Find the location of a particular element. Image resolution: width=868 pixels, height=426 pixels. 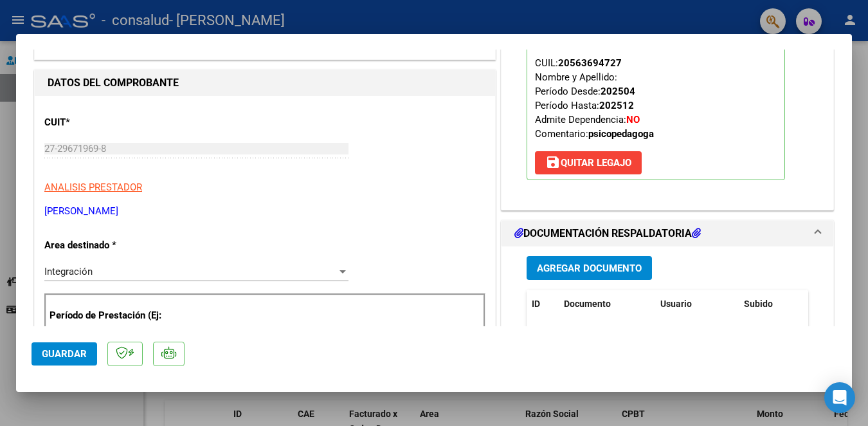

button: Agregar Documento is located at coordinates (589, 268).